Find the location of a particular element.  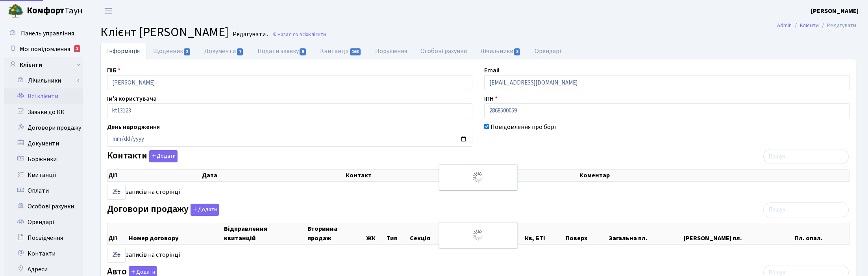

span: Таун is located at coordinates (55, 11).